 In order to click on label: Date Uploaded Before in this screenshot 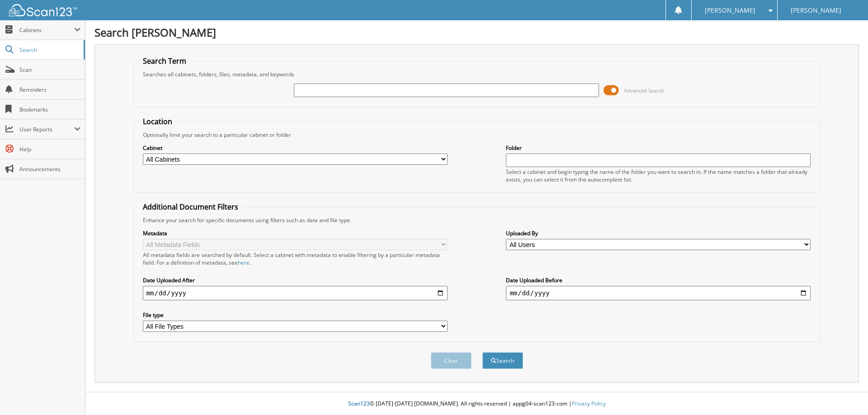, I will do `click(659, 280)`.